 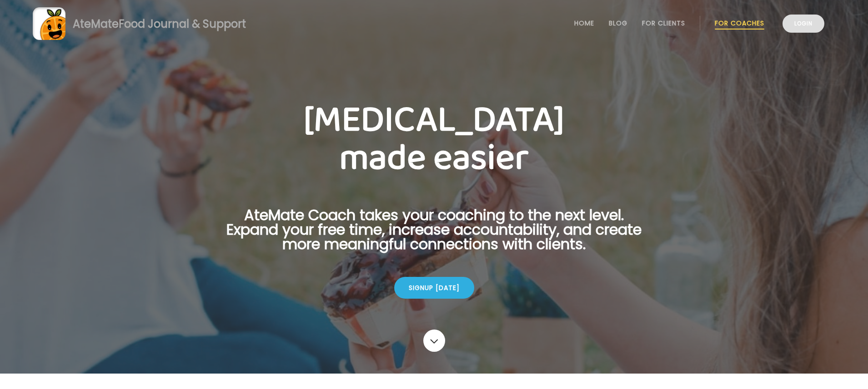 I want to click on span: Food Journal & Support, so click(x=182, y=24).